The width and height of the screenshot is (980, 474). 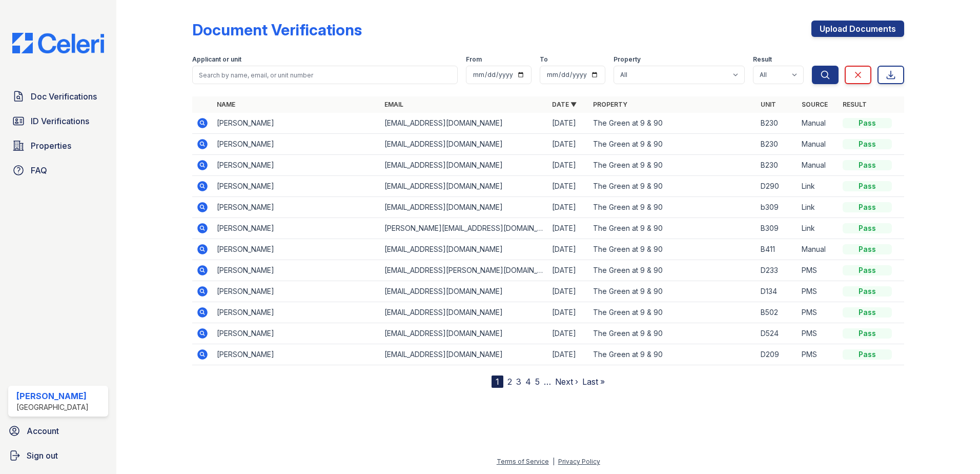 I want to click on td: D134, so click(x=777, y=291).